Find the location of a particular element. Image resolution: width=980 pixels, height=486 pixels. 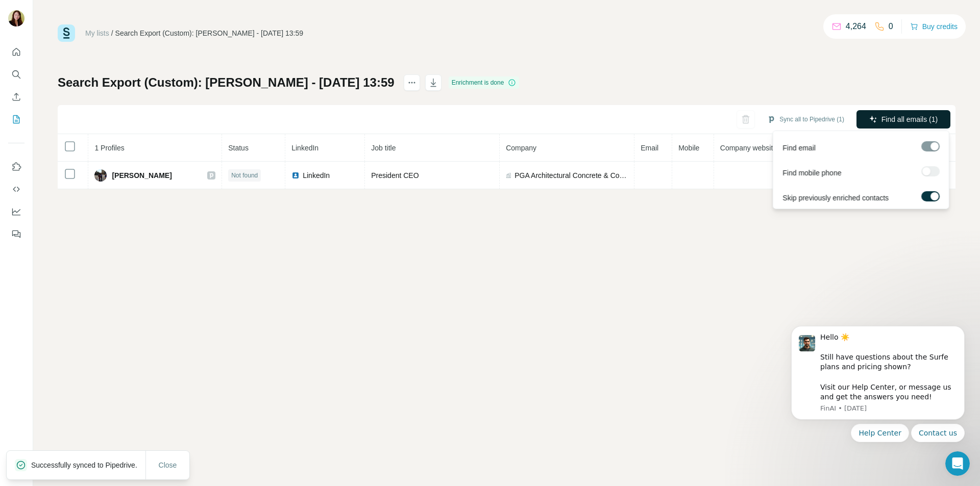

button: Sync all to Pipedrive (1) is located at coordinates (805, 119).